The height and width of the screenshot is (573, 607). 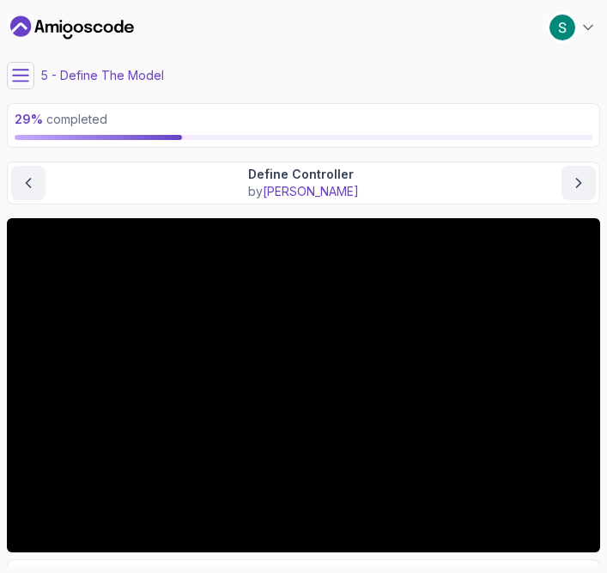 What do you see at coordinates (28, 183) in the screenshot?
I see `button: previous content` at bounding box center [28, 183].